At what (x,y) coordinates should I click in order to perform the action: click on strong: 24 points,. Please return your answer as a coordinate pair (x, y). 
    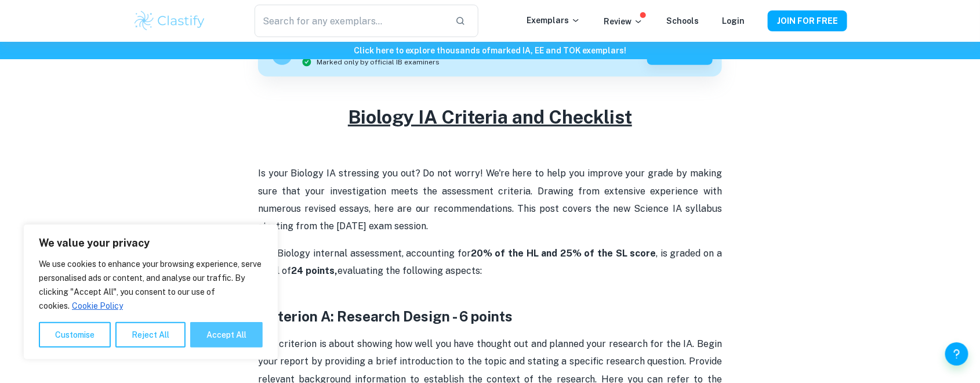
    Looking at the image, I should click on (314, 270).